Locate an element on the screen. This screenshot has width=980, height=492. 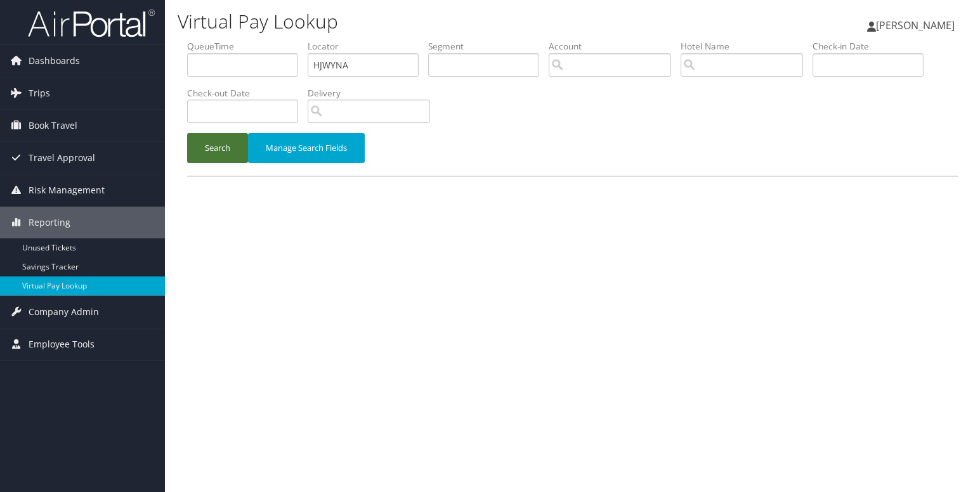
span: Book Travel is located at coordinates (52, 125).